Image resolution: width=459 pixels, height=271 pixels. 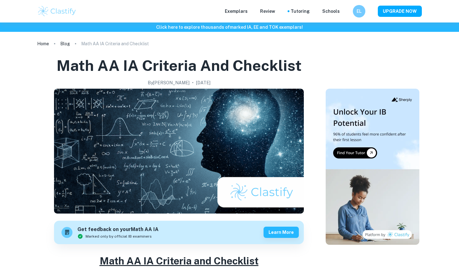 What do you see at coordinates (359, 11) in the screenshot?
I see `h6: EL` at bounding box center [359, 11].